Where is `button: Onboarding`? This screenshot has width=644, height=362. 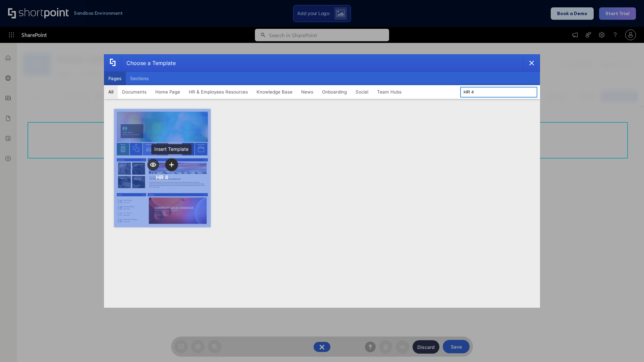
button: Onboarding is located at coordinates (334, 92).